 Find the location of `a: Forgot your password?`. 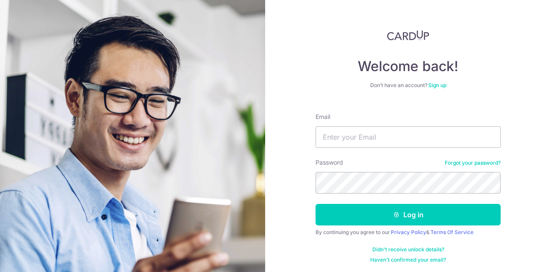

a: Forgot your password? is located at coordinates (473, 163).